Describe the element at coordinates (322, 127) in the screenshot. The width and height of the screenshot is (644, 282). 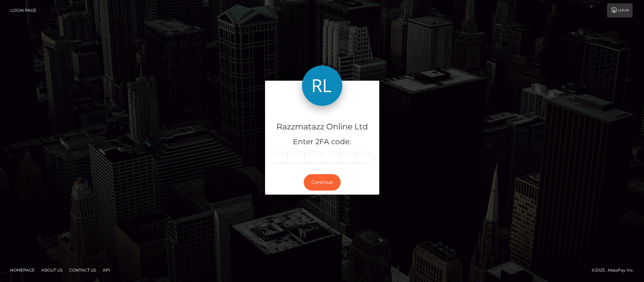
I see `h4: Razzmatazz Online Ltd` at that location.